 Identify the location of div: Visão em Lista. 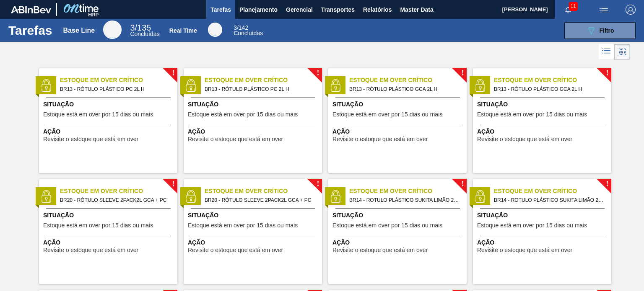
(606, 52).